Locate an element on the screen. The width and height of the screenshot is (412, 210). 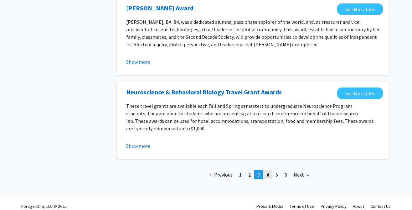
span: 3 is located at coordinates (259, 175).